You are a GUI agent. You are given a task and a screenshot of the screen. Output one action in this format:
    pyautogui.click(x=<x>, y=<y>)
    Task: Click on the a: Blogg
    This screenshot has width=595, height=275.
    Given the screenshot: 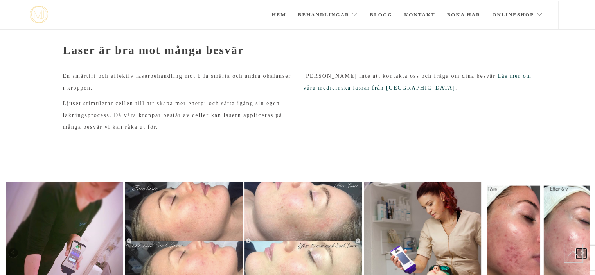 What is the action you would take?
    pyautogui.click(x=381, y=15)
    